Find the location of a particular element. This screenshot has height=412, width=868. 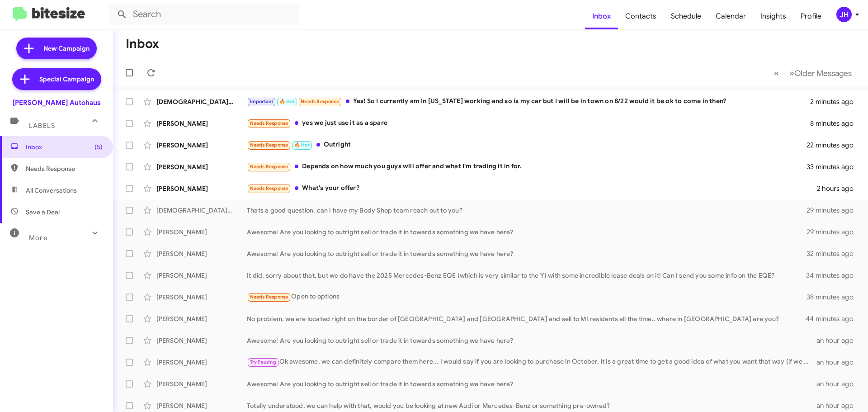

span: Older Messages is located at coordinates (823, 73).